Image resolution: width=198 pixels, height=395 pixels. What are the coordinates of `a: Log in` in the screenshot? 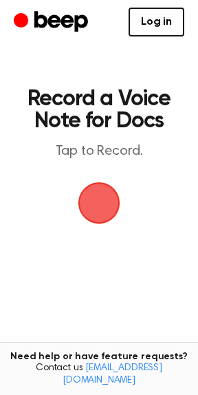 It's located at (156, 22).